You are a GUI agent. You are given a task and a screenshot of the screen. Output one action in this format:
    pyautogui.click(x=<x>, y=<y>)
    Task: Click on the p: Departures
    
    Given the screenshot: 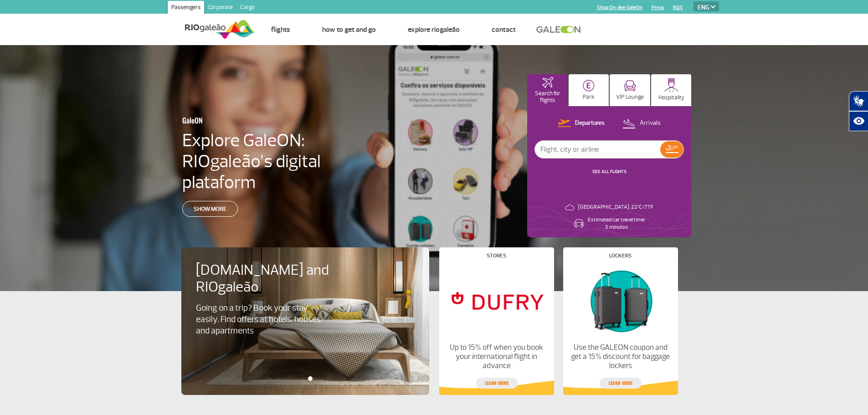 What is the action you would take?
    pyautogui.click(x=589, y=123)
    